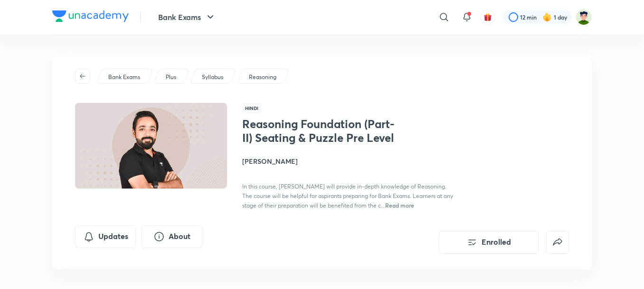 Image resolution: width=644 pixels, height=289 pixels. Describe the element at coordinates (212, 77) in the screenshot. I see `p: Syllabus` at that location.